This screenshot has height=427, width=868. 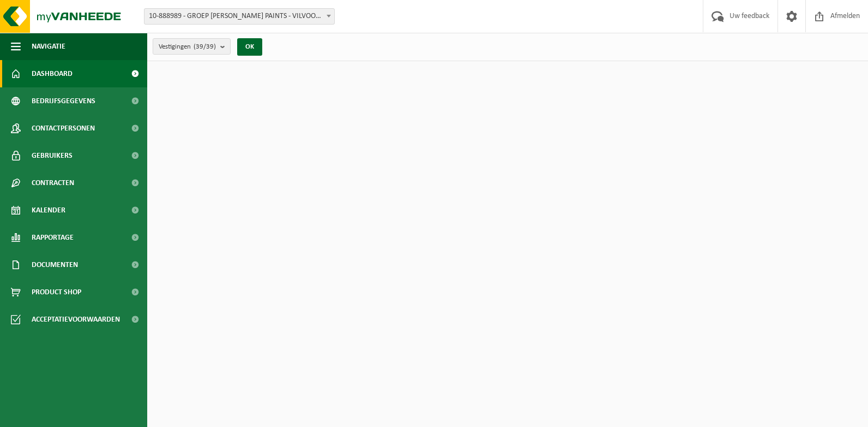 What do you see at coordinates (48, 46) in the screenshot?
I see `span: Navigatie` at bounding box center [48, 46].